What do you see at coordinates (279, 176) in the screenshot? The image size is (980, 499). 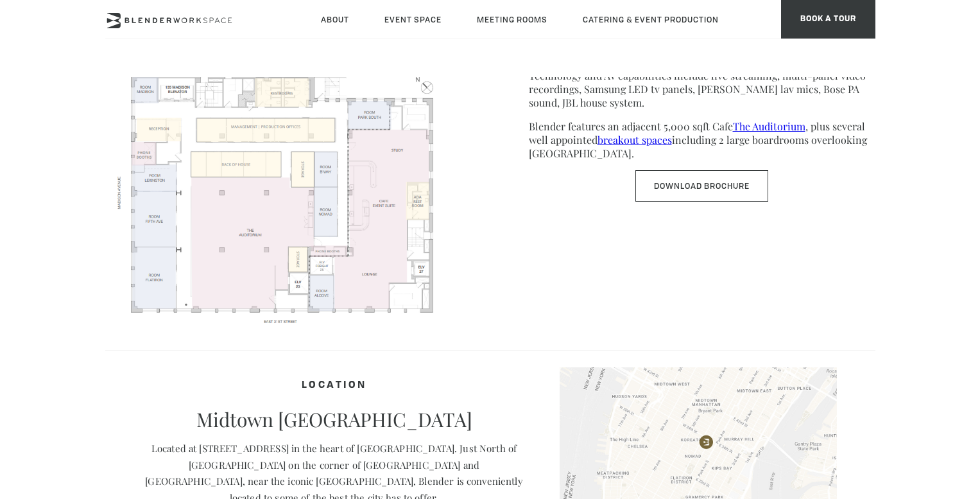 I see `img: FLOORPLAN-Screenshot-2025.png` at bounding box center [279, 176].